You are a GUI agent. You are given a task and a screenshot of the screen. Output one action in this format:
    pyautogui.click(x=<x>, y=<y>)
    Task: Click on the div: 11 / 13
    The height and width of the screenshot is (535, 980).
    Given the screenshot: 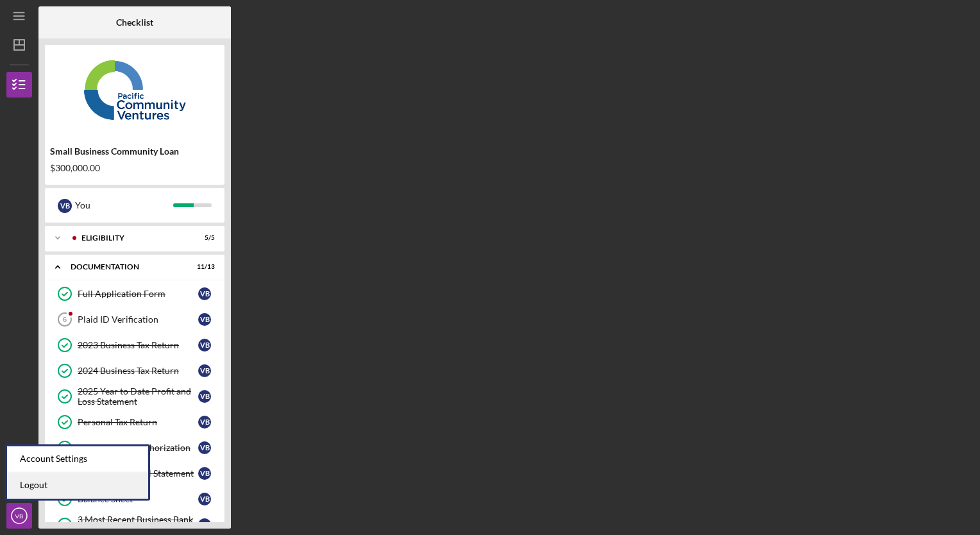 What is the action you would take?
    pyautogui.click(x=203, y=267)
    